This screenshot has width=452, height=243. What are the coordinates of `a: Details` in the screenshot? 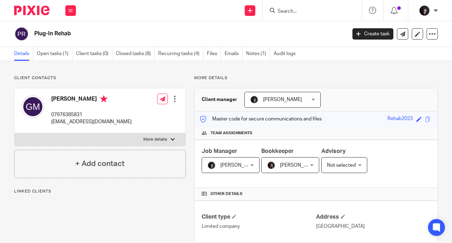 It's located at (24, 54).